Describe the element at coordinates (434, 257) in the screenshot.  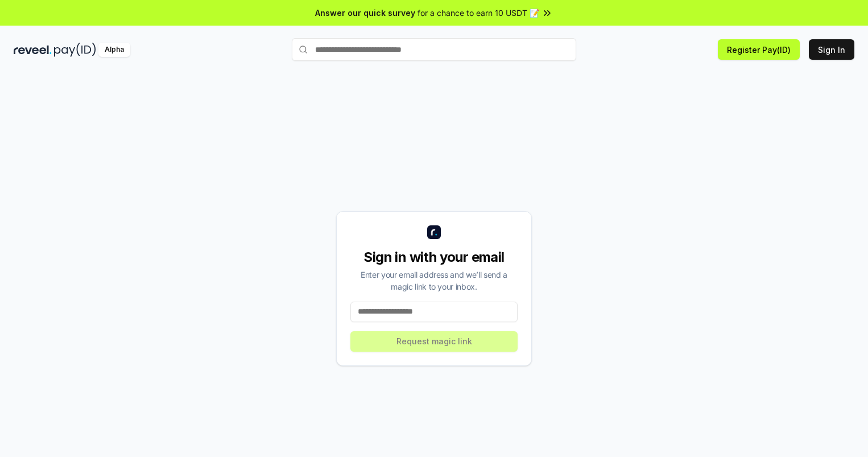
I see `div: Sign in with your email` at that location.